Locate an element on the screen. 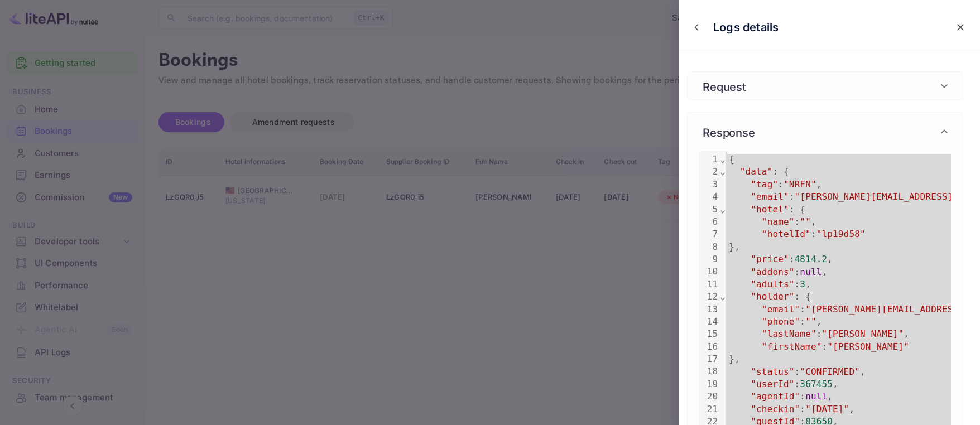  div: 6 is located at coordinates (709, 222).